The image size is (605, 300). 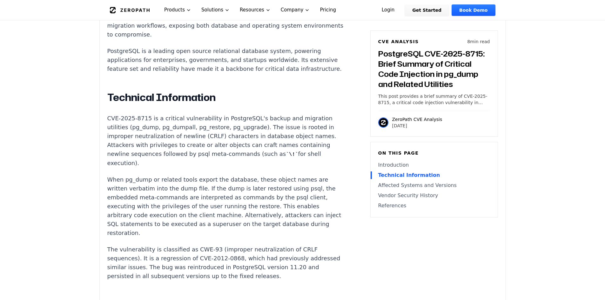 I want to click on h2: Technical Information, so click(x=225, y=97).